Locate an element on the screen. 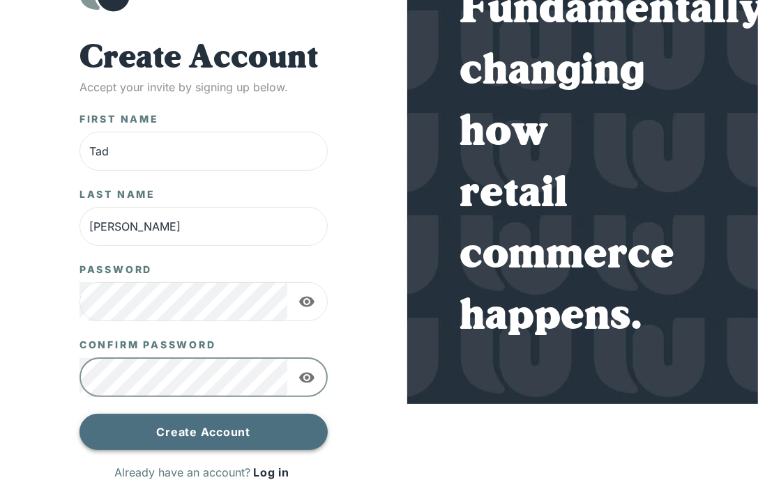 This screenshot has height=496, width=758. a: Log in is located at coordinates (272, 473).